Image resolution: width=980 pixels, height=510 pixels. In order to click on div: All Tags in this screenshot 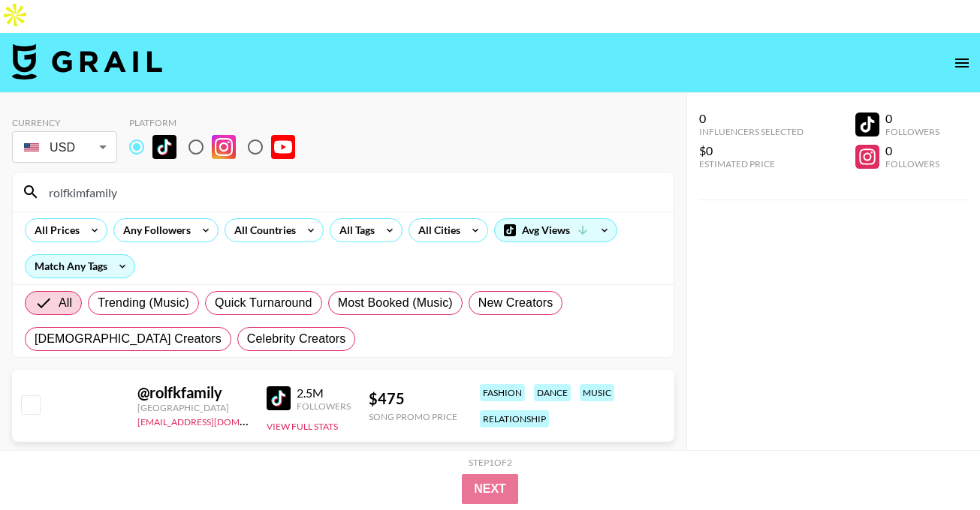, I will do `click(354, 231)`.